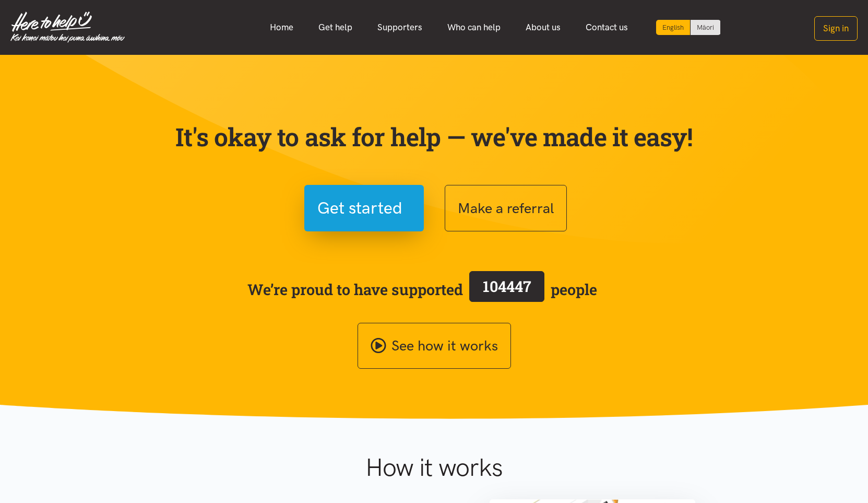  What do you see at coordinates (474, 27) in the screenshot?
I see `a: Who can help` at bounding box center [474, 27].